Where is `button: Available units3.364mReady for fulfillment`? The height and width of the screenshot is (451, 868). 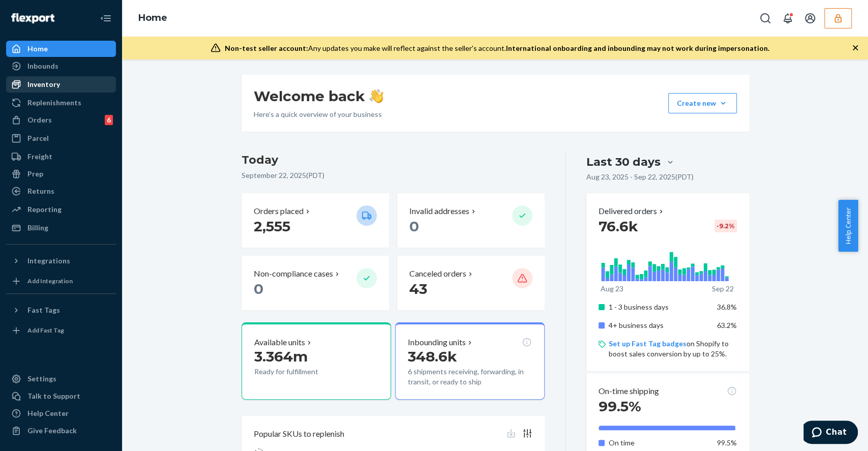
button: Available units3.364mReady for fulfillment is located at coordinates (316, 361).